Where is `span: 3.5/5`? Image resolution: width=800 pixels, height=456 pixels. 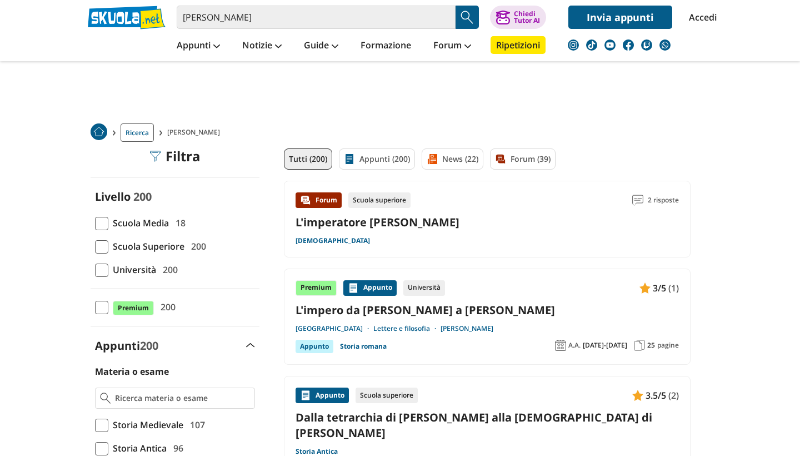 span: 3.5/5 is located at coordinates (656, 395).